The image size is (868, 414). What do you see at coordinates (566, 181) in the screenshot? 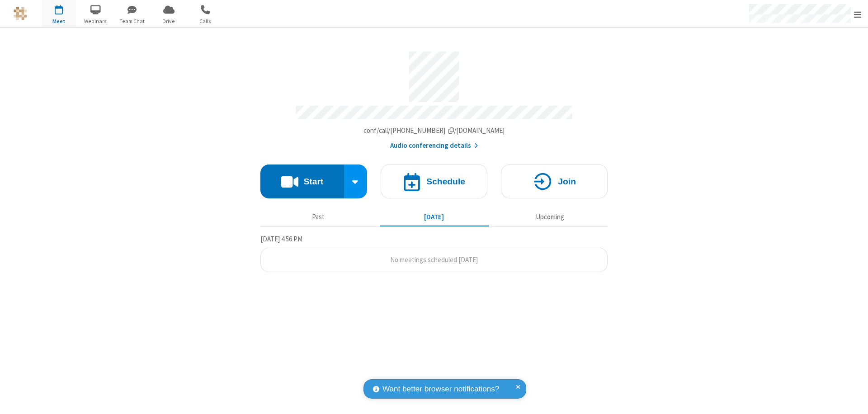
I see `h4: Join` at bounding box center [566, 181].